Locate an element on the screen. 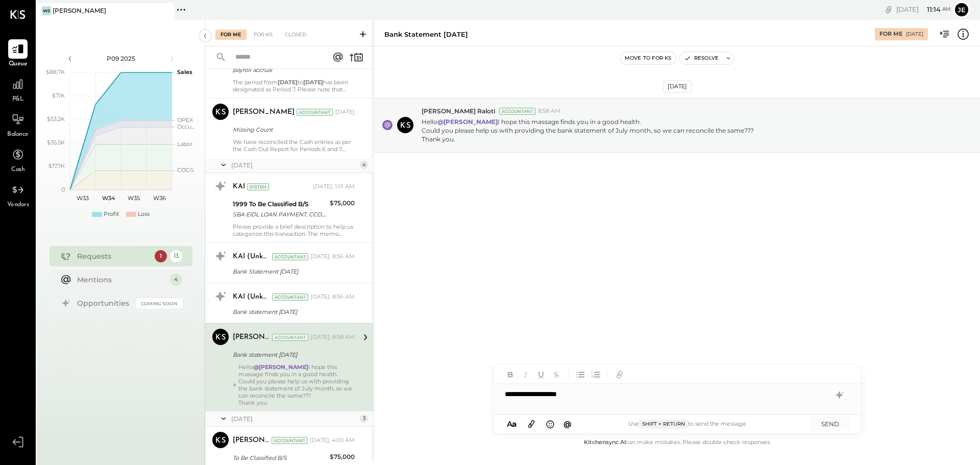 The height and width of the screenshot is (465, 980). text: W35 is located at coordinates (134, 198).